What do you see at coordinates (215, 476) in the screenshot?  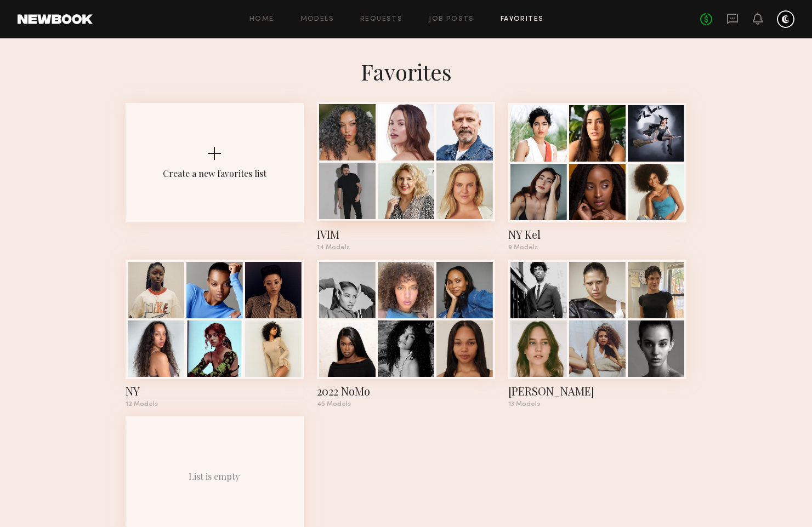 I see `div: List is empty` at bounding box center [215, 476].